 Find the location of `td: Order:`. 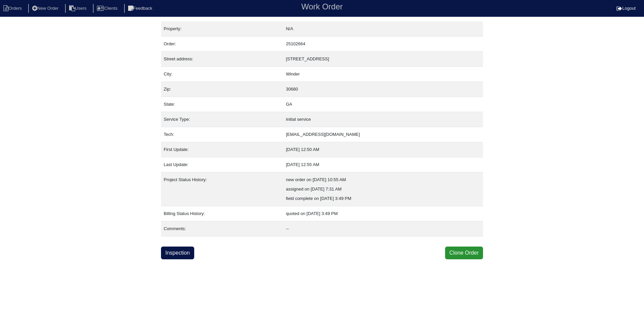

td: Order: is located at coordinates (222, 44).